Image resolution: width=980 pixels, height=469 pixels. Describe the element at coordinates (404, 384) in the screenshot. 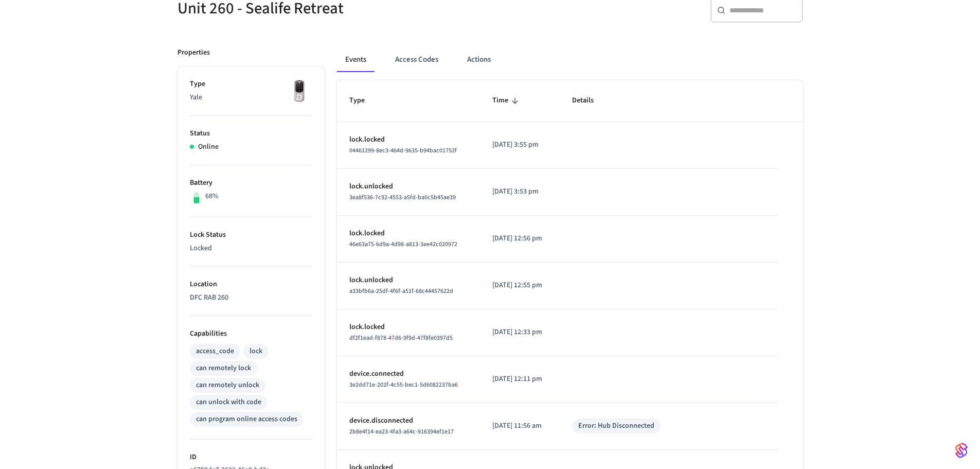

I see `span: 3e2dd71e-202f-4c55-bec1-5d6082237ba6` at that location.